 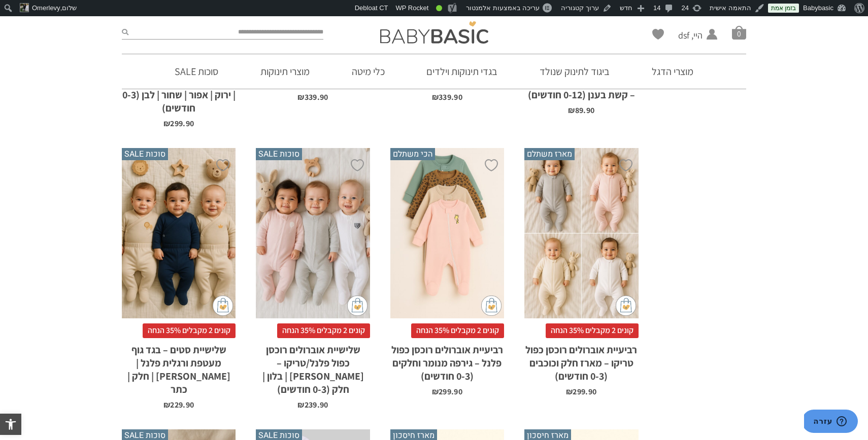 I want to click on bdi: 89.90, so click(x=581, y=110).